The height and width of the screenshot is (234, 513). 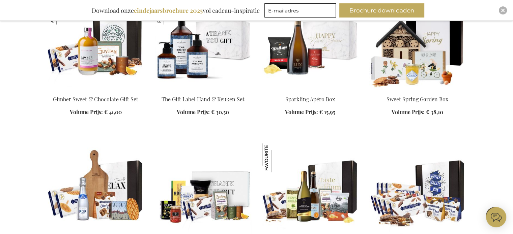 I want to click on img: Taste Of Belgium Gift Set, so click(x=276, y=158).